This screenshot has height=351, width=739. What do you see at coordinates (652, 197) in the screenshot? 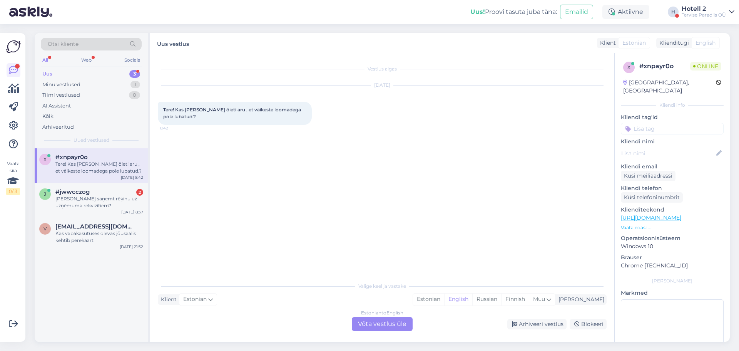
I see `div: Küsi telefoninumbrit` at bounding box center [652, 197].